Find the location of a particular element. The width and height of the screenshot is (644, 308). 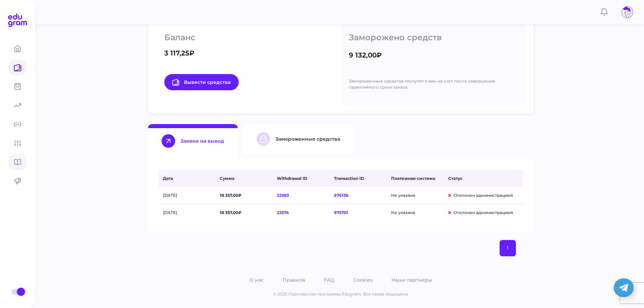

div: Withdraw Requests is located at coordinates (341, 196).